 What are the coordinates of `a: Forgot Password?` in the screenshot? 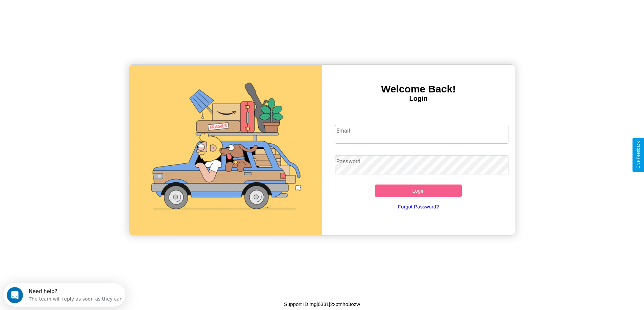 It's located at (418, 207).